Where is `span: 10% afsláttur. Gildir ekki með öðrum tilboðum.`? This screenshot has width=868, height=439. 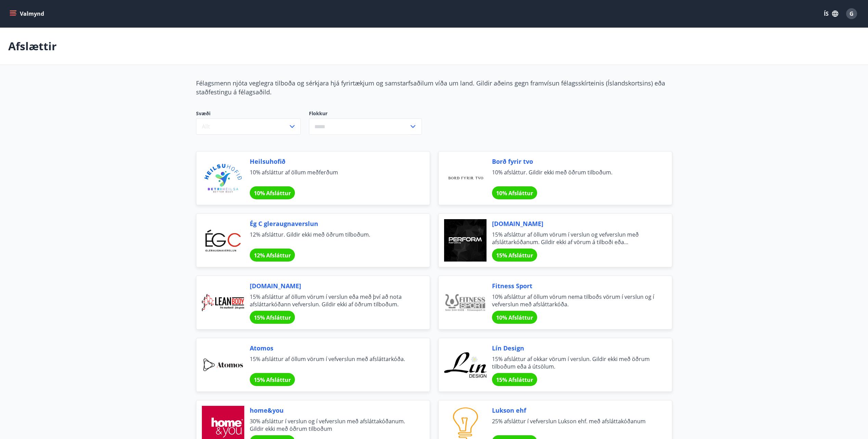 span: 10% afsláttur. Gildir ekki með öðrum tilboðum. is located at coordinates (574, 177).